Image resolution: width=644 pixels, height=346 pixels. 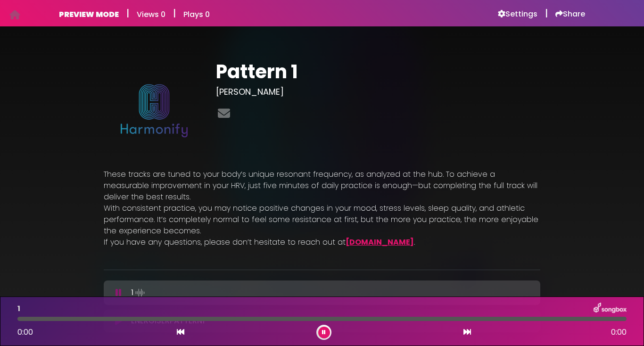 What do you see at coordinates (570, 14) in the screenshot?
I see `a: Share` at bounding box center [570, 14].